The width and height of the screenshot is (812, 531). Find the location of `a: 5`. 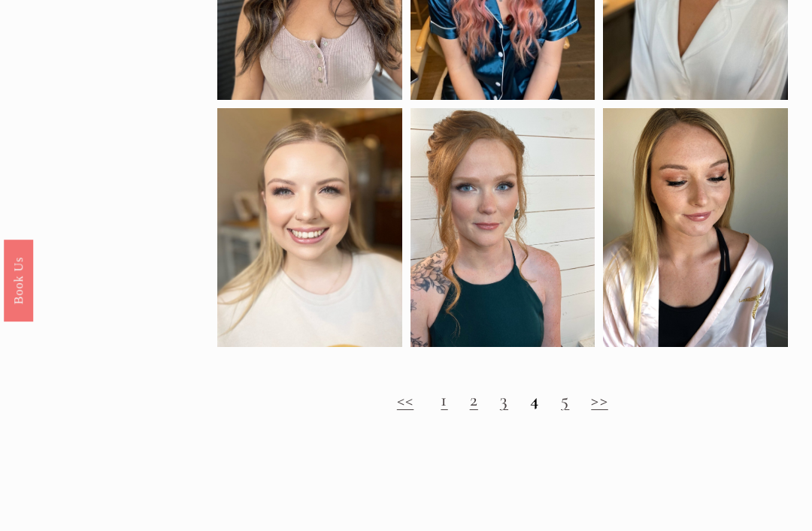

a: 5 is located at coordinates (564, 400).